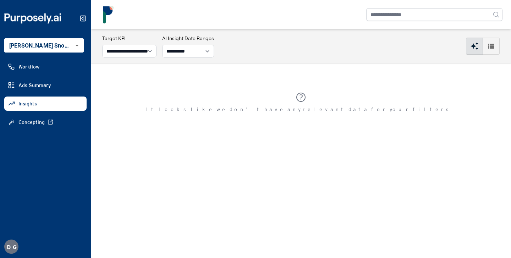 The width and height of the screenshot is (511, 258). I want to click on h3: Target KPI, so click(129, 38).